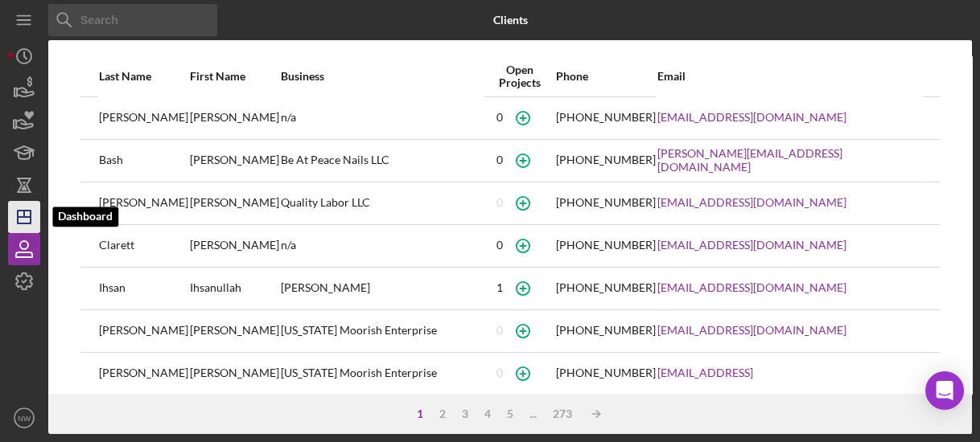 The height and width of the screenshot is (442, 980). What do you see at coordinates (143, 288) in the screenshot?
I see `div: Ihsan` at bounding box center [143, 288].